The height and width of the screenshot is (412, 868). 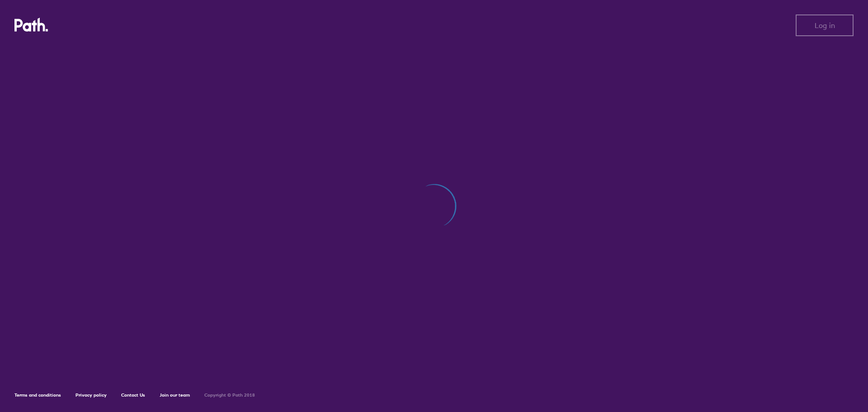 I want to click on a: Privacy policy, so click(x=91, y=395).